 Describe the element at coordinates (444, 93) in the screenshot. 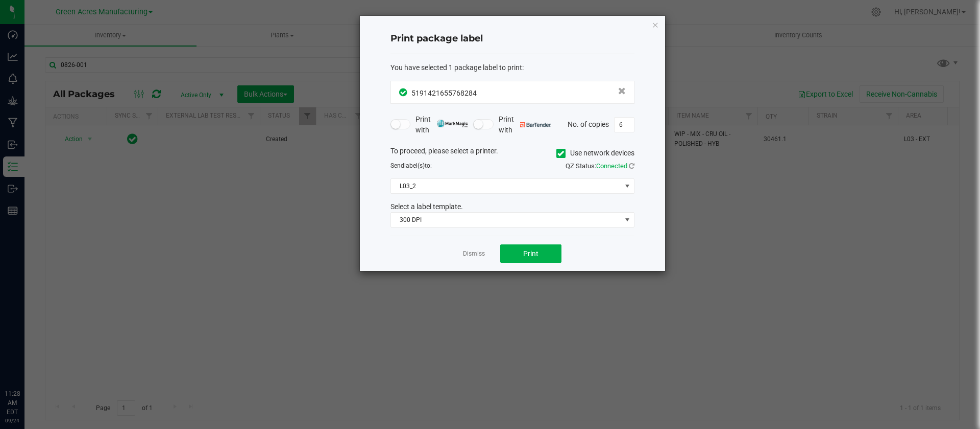

I see `span: 5191421655768284` at that location.